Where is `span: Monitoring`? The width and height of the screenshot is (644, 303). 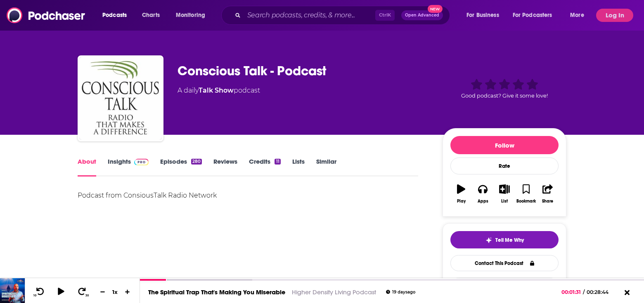
span: Monitoring is located at coordinates (190, 15).